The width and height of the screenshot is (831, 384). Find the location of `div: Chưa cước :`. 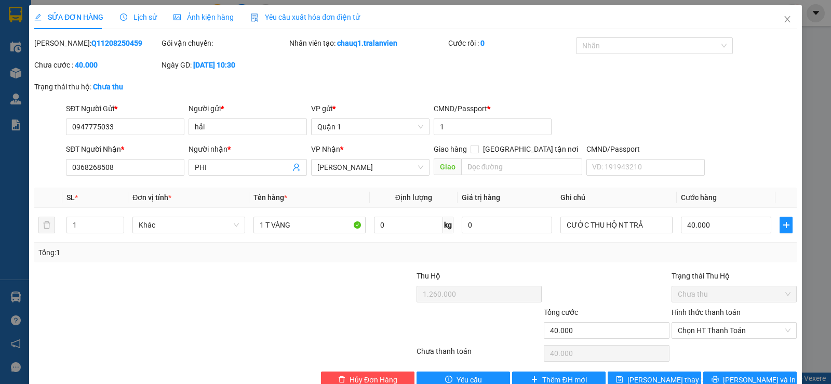

div: Chưa cước : is located at coordinates (97, 65).